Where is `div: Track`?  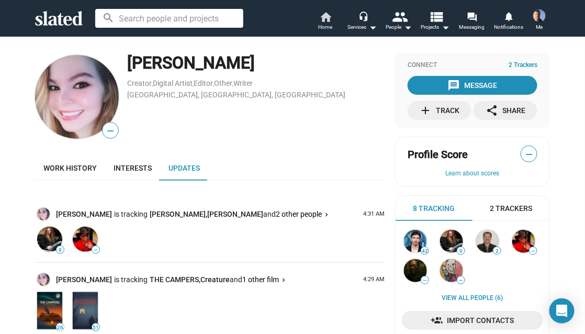 div: Track is located at coordinates (440, 110).